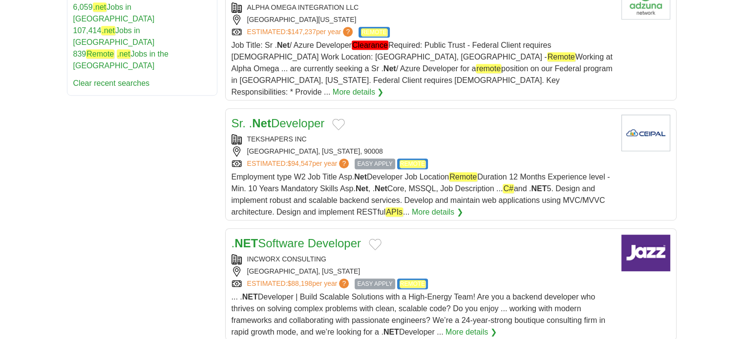 The width and height of the screenshot is (743, 339). Describe the element at coordinates (111, 83) in the screenshot. I see `a: Clear recent searches` at that location.